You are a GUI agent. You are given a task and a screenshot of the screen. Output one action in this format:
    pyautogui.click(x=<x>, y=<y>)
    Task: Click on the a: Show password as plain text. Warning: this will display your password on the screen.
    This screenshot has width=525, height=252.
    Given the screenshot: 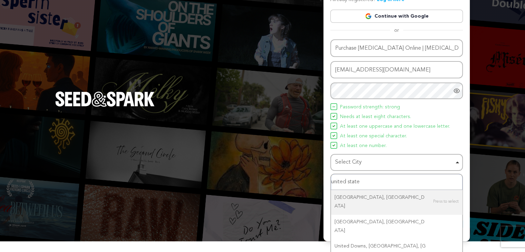 What is the action you would take?
    pyautogui.click(x=456, y=91)
    